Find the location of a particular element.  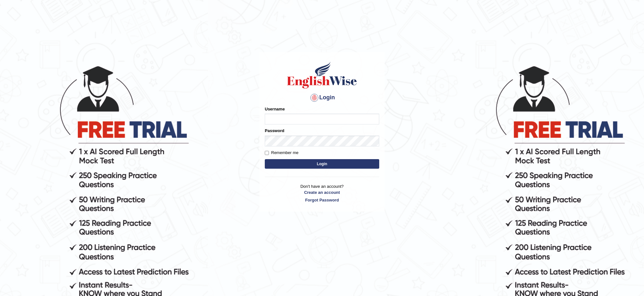

p: Don't have an account? is located at coordinates (322, 193).